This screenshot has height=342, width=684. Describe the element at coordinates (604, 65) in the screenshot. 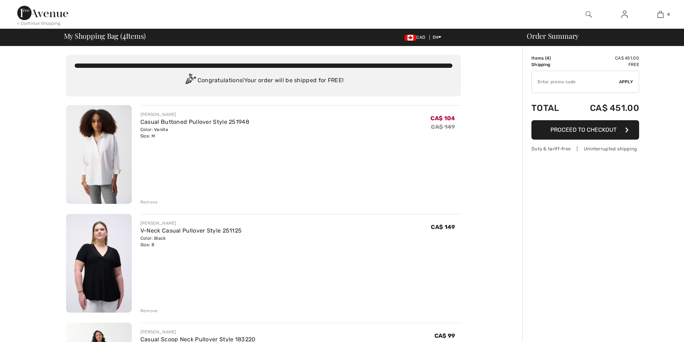

I see `td: Free` at that location.